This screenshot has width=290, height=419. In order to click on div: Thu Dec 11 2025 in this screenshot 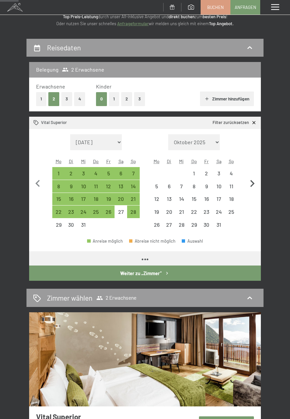, I will do `click(96, 186)`.